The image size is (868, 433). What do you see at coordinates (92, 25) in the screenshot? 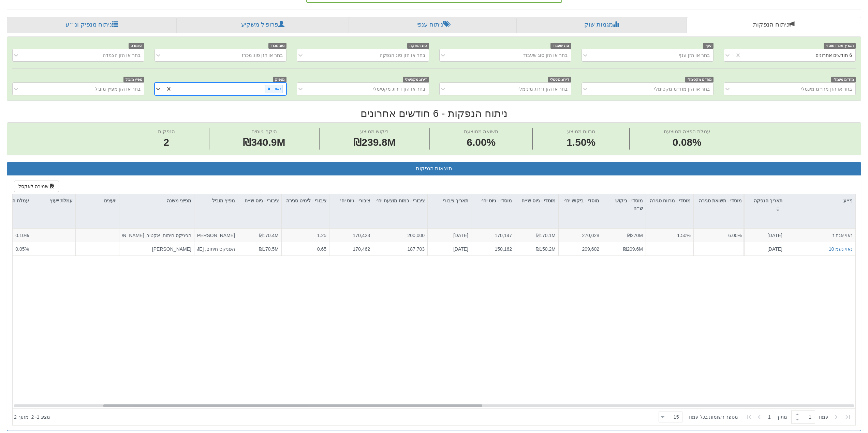
I see `a: ניתוח מנפיק וני״ע` at bounding box center [92, 25].